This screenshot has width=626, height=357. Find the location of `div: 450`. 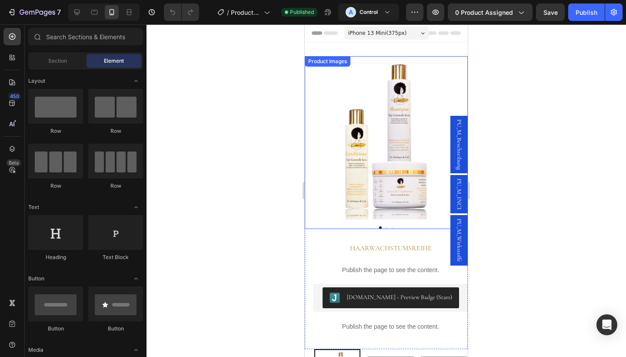

div: 450 is located at coordinates (14, 96).